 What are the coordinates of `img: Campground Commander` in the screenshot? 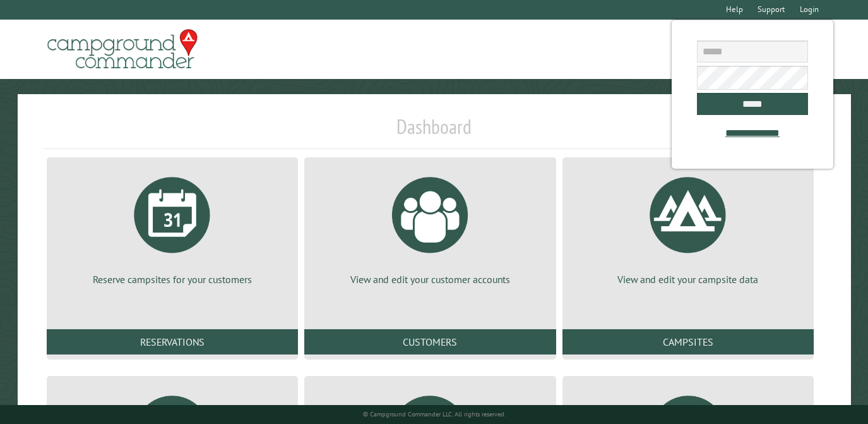 It's located at (123, 49).